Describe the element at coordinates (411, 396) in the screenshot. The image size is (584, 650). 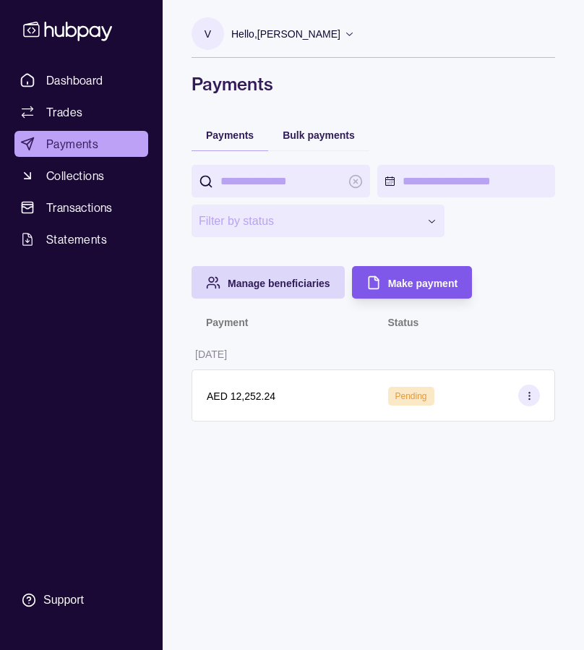
I see `span: Pending` at that location.